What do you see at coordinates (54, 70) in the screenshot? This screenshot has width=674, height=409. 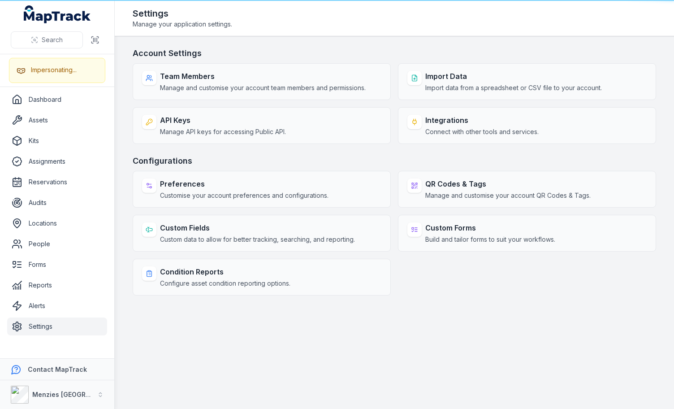 I see `div: Impersonating...` at bounding box center [54, 70].